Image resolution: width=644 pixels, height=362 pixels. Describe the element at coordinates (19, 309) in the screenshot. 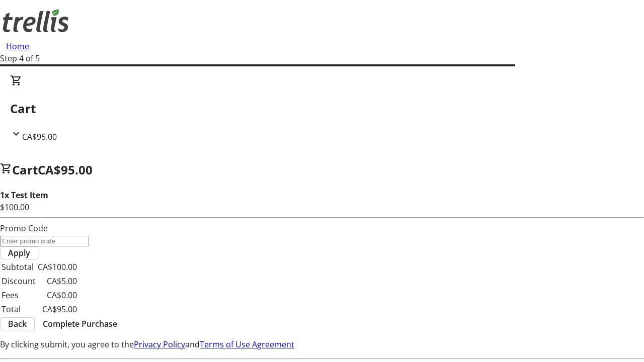

I see `td: Total` at that location.